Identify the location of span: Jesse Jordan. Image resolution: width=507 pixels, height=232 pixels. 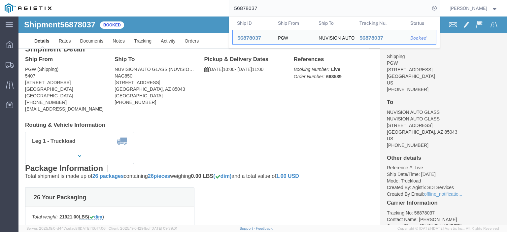
(469, 8).